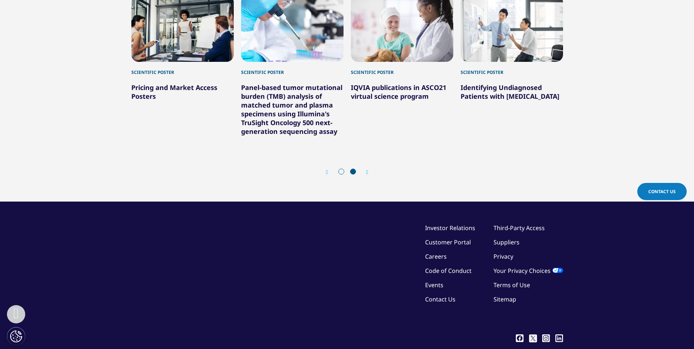 This screenshot has height=349, width=694. I want to click on a: Your Privacy Choices, so click(528, 271).